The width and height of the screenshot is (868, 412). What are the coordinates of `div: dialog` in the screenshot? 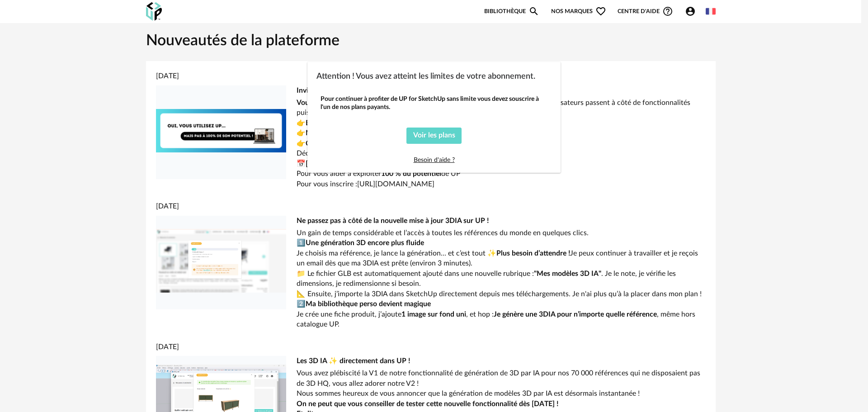 It's located at (434, 118).